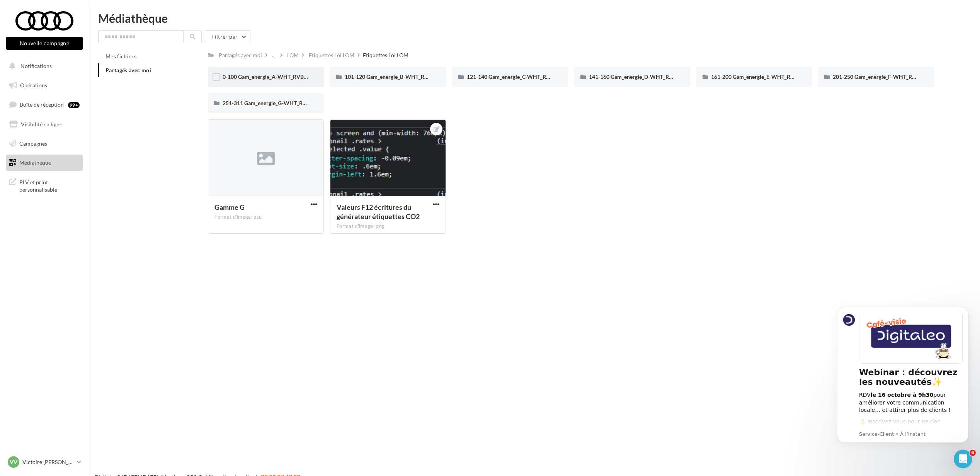 The height and width of the screenshot is (476, 980). I want to click on span: Gamme G, so click(230, 207).